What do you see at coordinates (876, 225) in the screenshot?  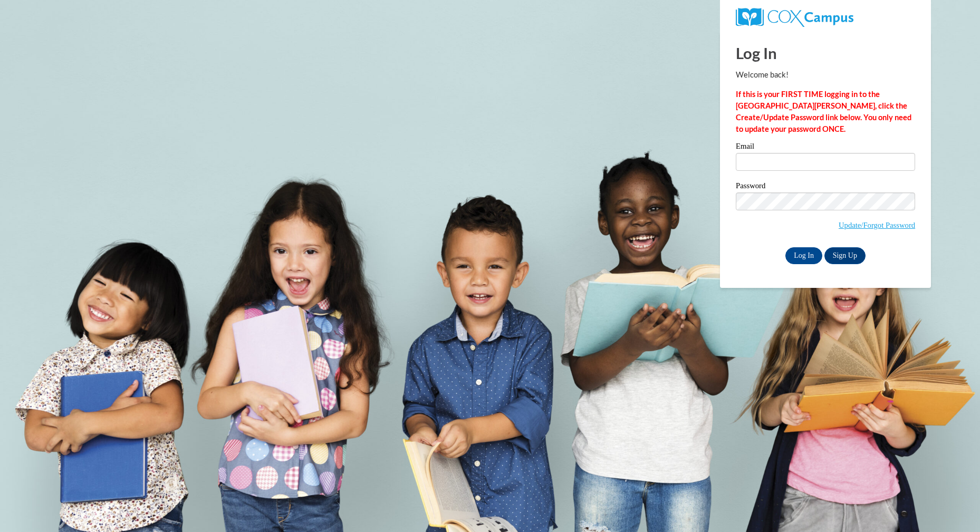 I see `a: Update/Forgot Password` at bounding box center [876, 225].